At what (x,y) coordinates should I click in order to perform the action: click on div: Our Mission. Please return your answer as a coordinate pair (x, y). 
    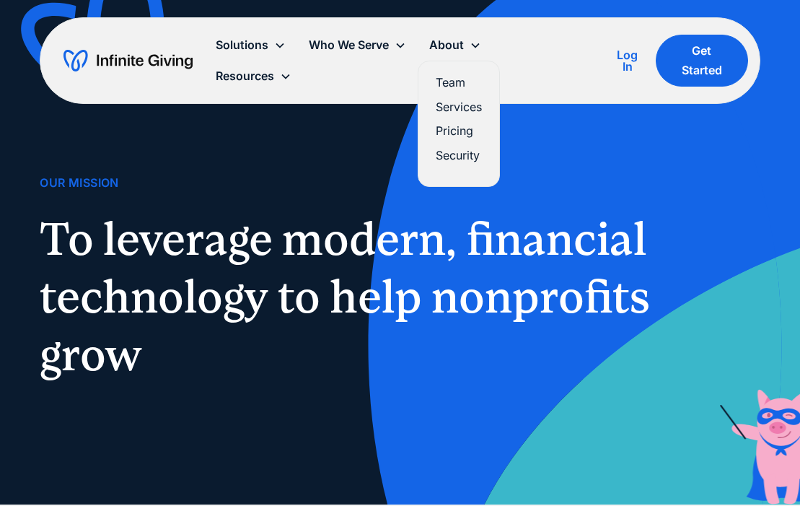
    Looking at the image, I should click on (79, 183).